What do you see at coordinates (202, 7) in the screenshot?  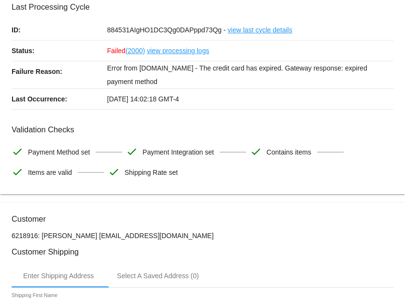 I see `h3: Last Processing Cycle` at bounding box center [202, 7].